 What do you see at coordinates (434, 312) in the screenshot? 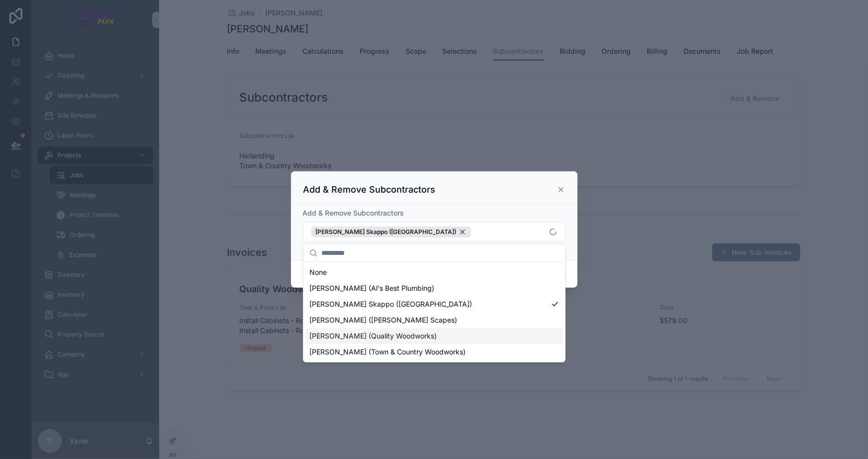
I see `div: Suggestions` at bounding box center [434, 312].